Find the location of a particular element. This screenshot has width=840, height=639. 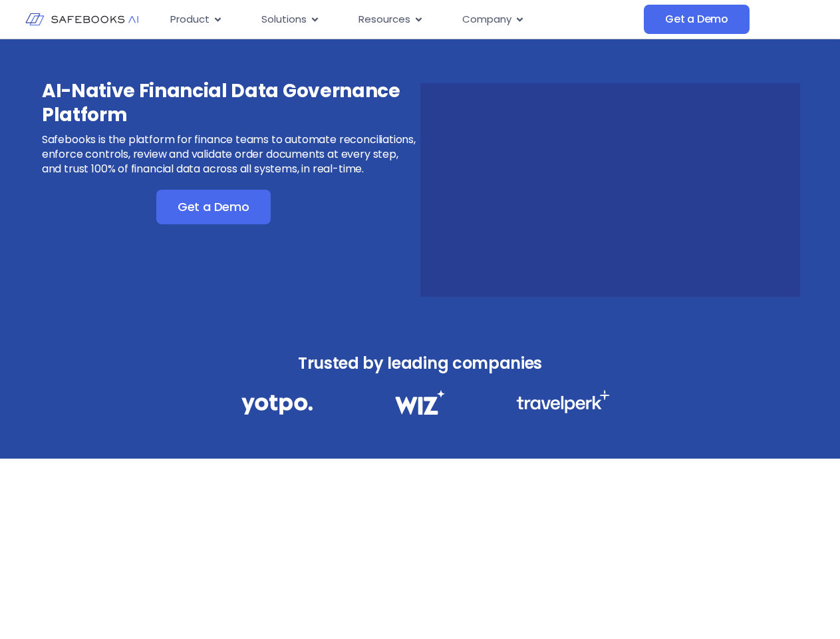

p: Safebooks is the platform for finance teams to automate reconciliations, enforce controls, review... is located at coordinates (230, 154).